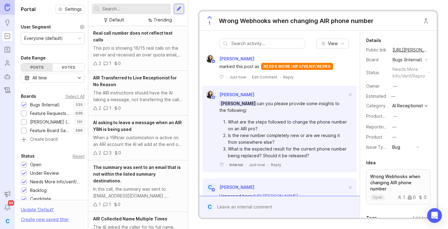  What do you see at coordinates (377, 60) in the screenshot?
I see `div: Board` at bounding box center [377, 60].